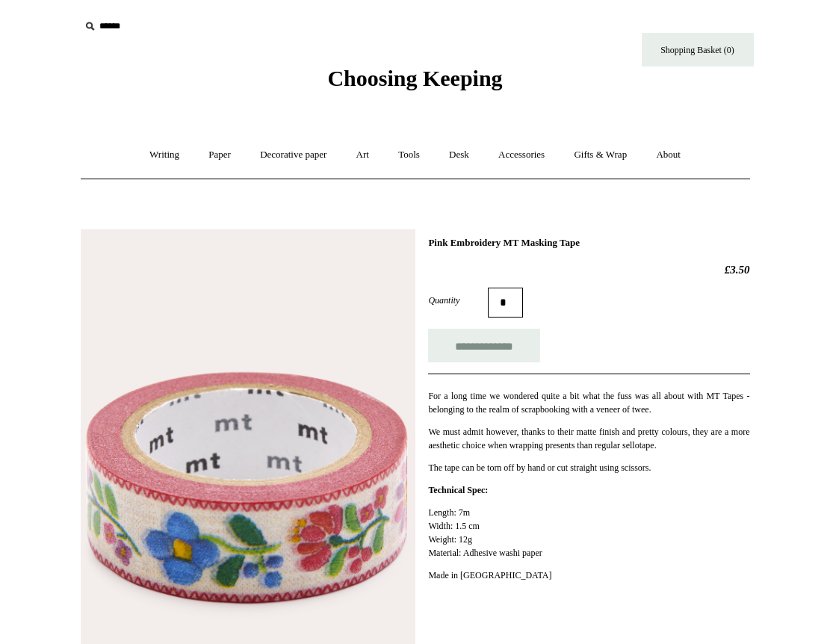 The width and height of the screenshot is (830, 644). Describe the element at coordinates (588, 438) in the screenshot. I see `p: We must admit however, thanks to their matte finish and pretty colours, they are a more aesthetic...` at that location.